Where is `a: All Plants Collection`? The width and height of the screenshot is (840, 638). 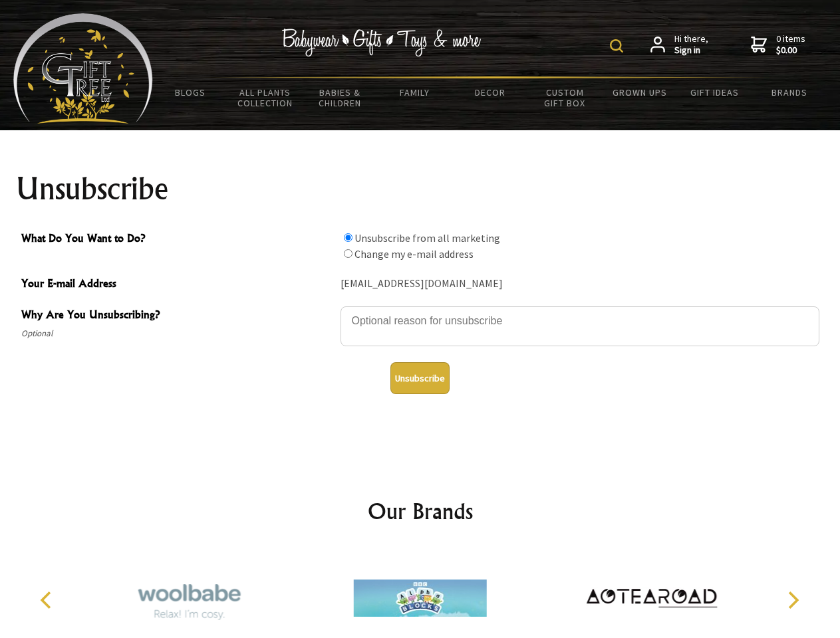 a: All Plants Collection is located at coordinates (265, 98).